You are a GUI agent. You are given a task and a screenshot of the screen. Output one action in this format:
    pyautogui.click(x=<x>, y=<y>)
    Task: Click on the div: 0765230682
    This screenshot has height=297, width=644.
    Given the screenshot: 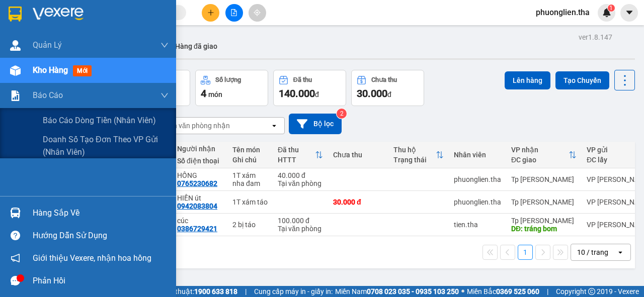 What is the action you would take?
    pyautogui.click(x=197, y=183)
    